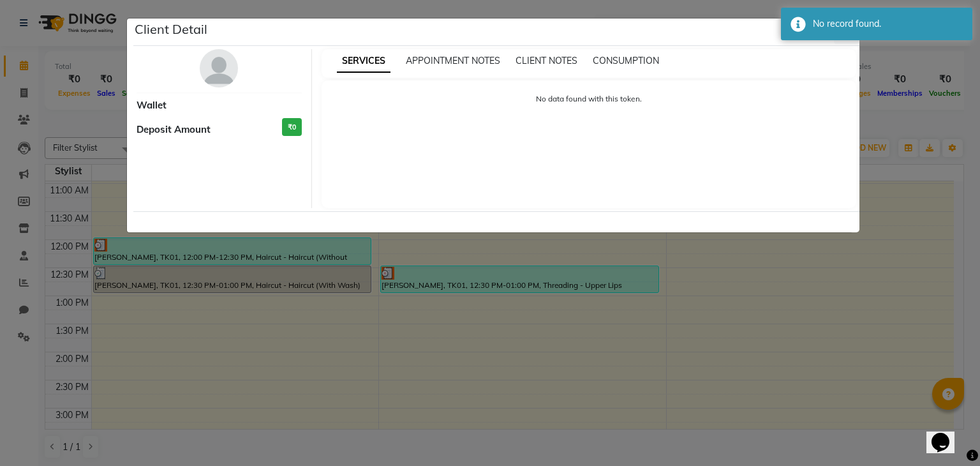  Describe the element at coordinates (626, 60) in the screenshot. I see `span: CONSUMPTION` at that location.